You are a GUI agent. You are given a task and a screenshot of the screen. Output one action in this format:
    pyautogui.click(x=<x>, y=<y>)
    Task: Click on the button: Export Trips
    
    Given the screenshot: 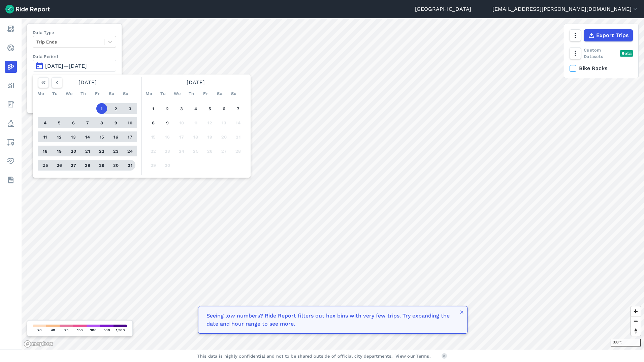 What is the action you would take?
    pyautogui.click(x=608, y=35)
    